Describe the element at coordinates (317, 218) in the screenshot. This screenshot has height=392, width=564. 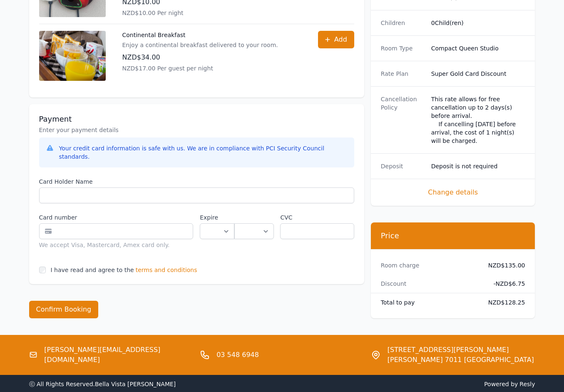
I see `label: CVC` at that location.